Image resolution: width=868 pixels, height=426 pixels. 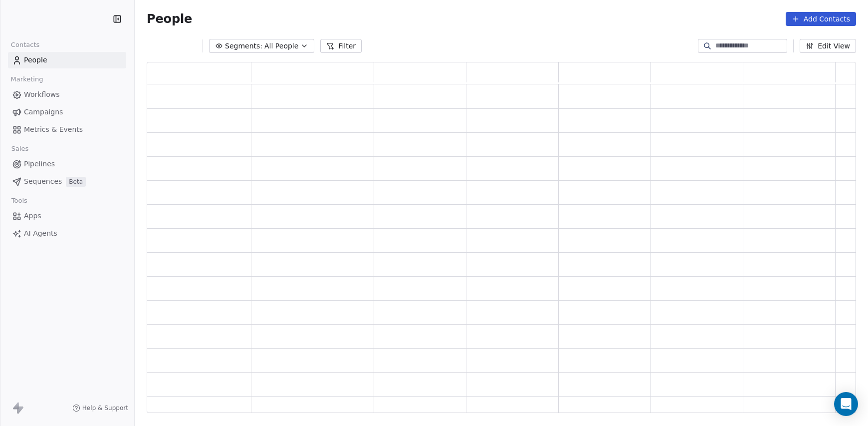 What do you see at coordinates (43, 181) in the screenshot?
I see `span: Sequences` at bounding box center [43, 181].